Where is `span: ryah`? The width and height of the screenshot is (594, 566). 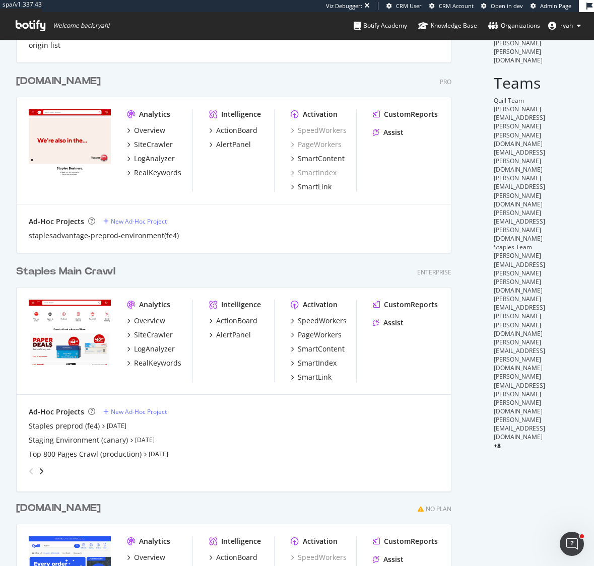 span: ryah is located at coordinates (566, 25).